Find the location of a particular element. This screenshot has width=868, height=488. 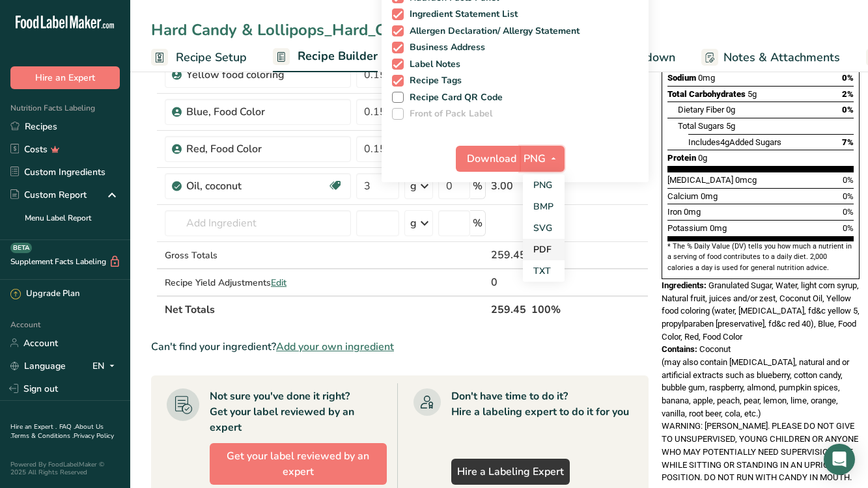

a: TXT is located at coordinates (544, 270).